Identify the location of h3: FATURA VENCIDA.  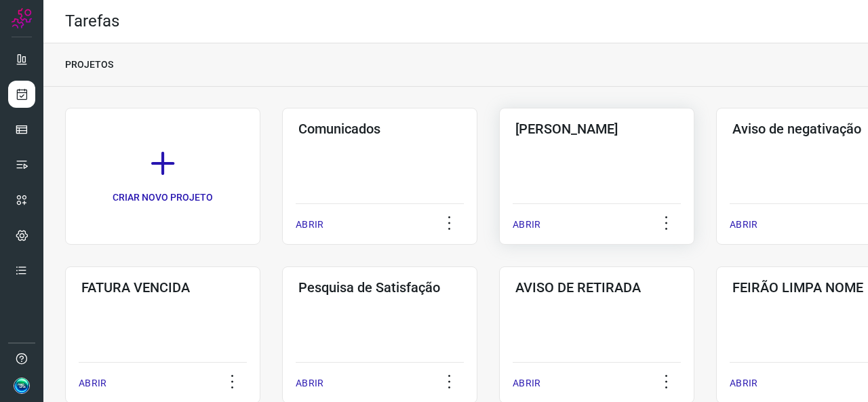
(163, 287).